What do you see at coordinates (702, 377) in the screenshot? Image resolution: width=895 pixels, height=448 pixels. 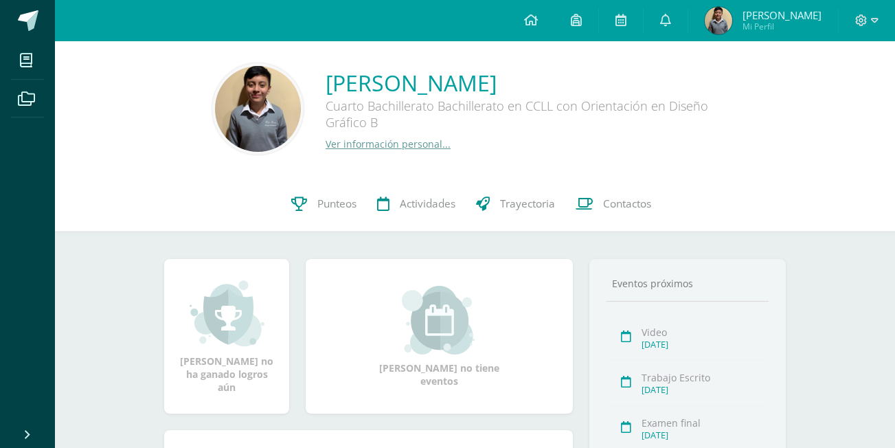 I see `div: Trabajo Escrito` at bounding box center [702, 377].